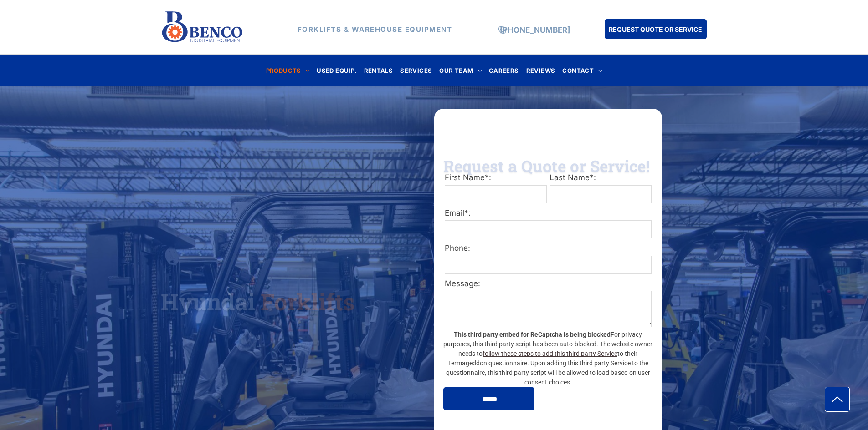 This screenshot has height=430, width=868. I want to click on a: REVIEWS, so click(541, 70).